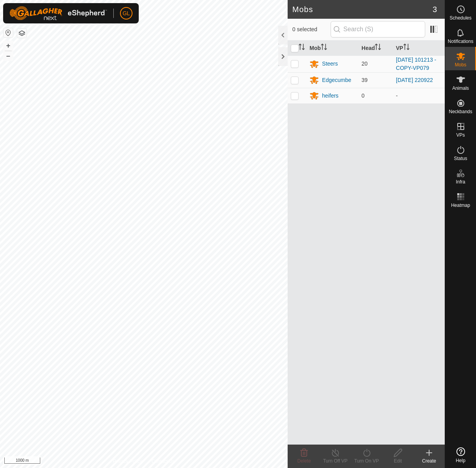  Describe the element at coordinates (304, 461) in the screenshot. I see `span: Delete` at that location.